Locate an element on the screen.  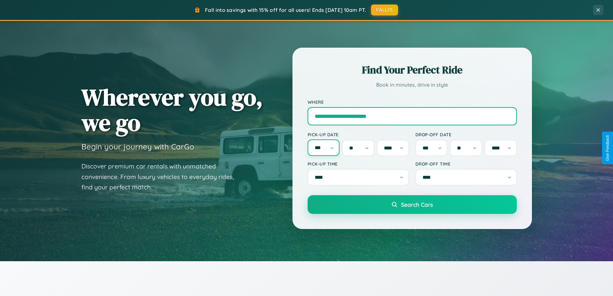
button: Search Cars is located at coordinates (412, 204).